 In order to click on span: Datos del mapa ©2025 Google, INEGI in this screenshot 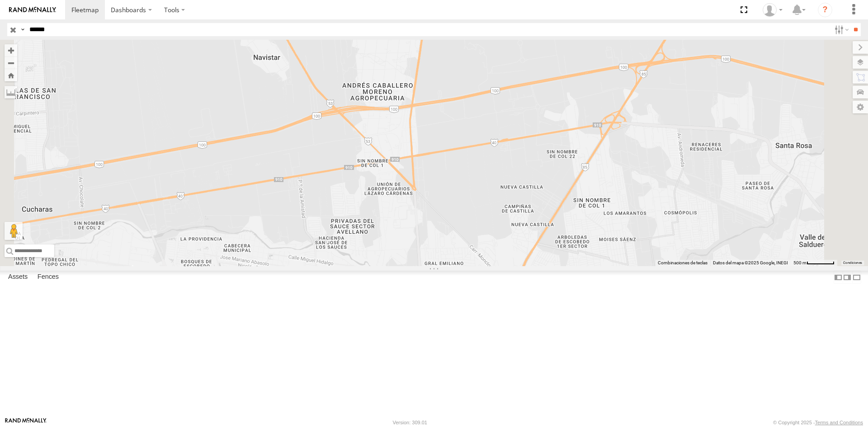, I will do `click(750, 262)`.